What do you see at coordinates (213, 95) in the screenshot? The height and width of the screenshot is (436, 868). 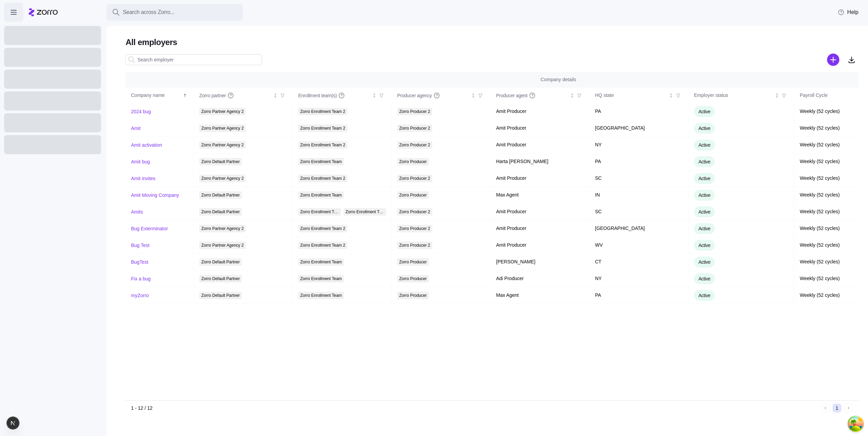 I see `span: Zorro partner` at bounding box center [213, 95].